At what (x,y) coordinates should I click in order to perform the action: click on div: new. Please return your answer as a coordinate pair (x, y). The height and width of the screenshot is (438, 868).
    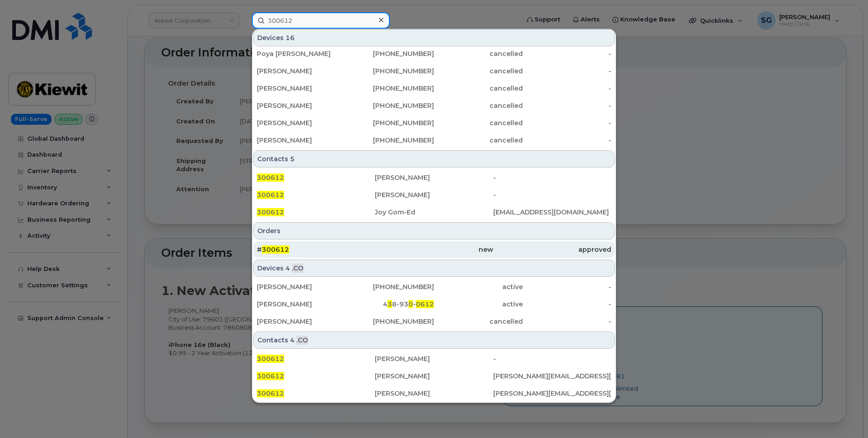
    Looking at the image, I should click on (434, 250).